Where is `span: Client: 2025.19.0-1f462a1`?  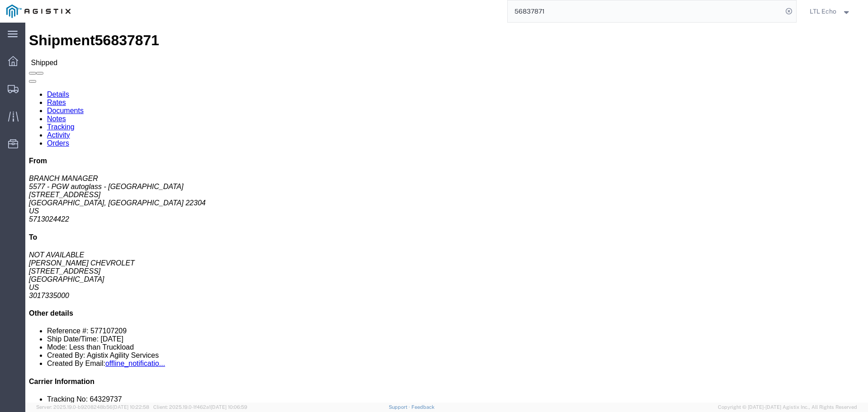
span: Client: 2025.19.0-1f462a1 is located at coordinates (200, 407).